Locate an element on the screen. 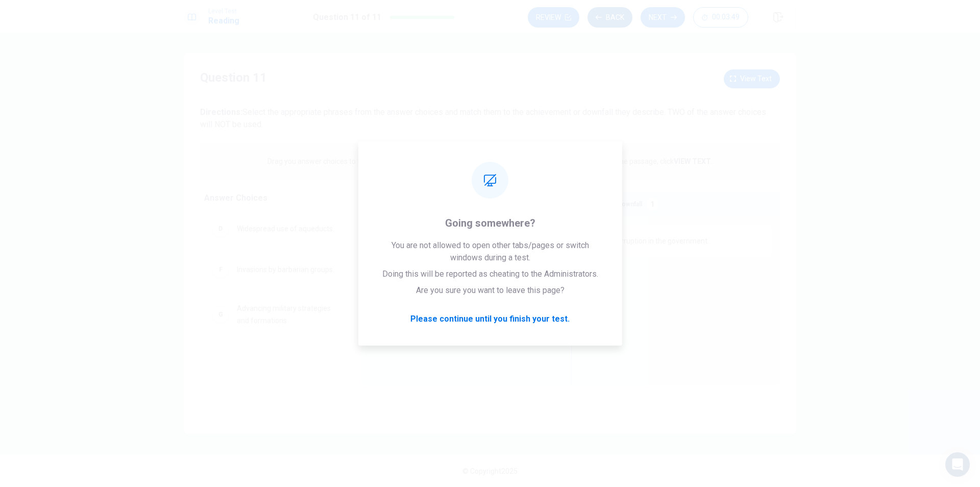 This screenshot has height=487, width=980. h1: Reading is located at coordinates (224, 21).